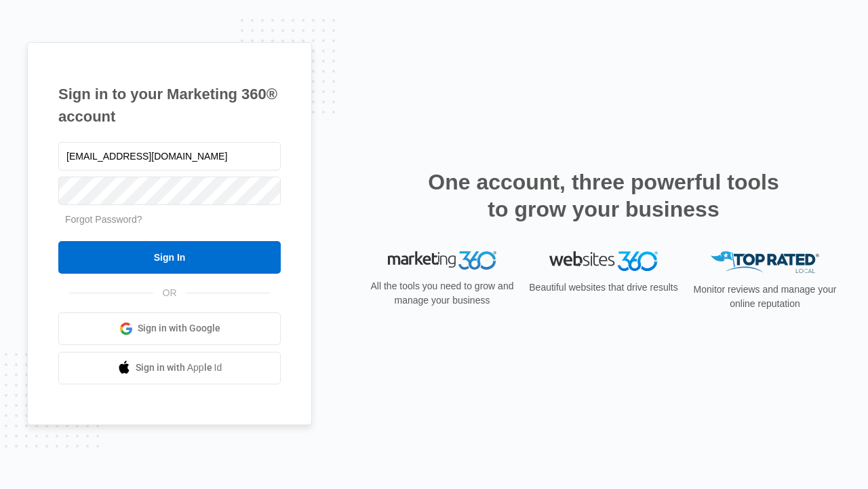 Image resolution: width=868 pixels, height=489 pixels. Describe the element at coordinates (179, 367) in the screenshot. I see `span: Sign in with Apple Id` at that location.